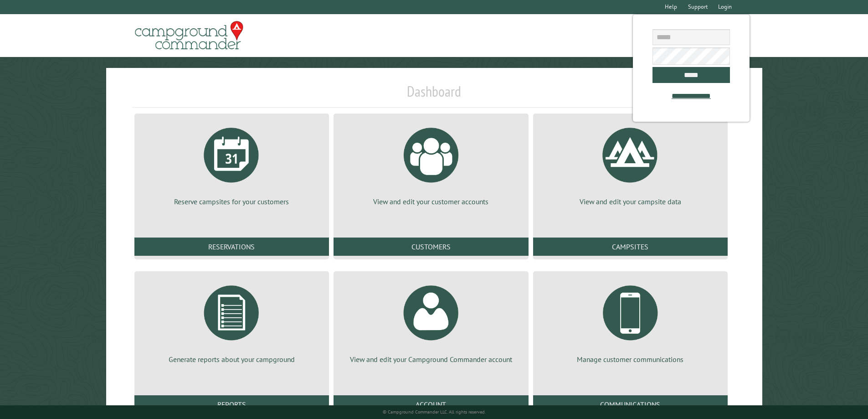  I want to click on img: Campground Commander, so click(189, 35).